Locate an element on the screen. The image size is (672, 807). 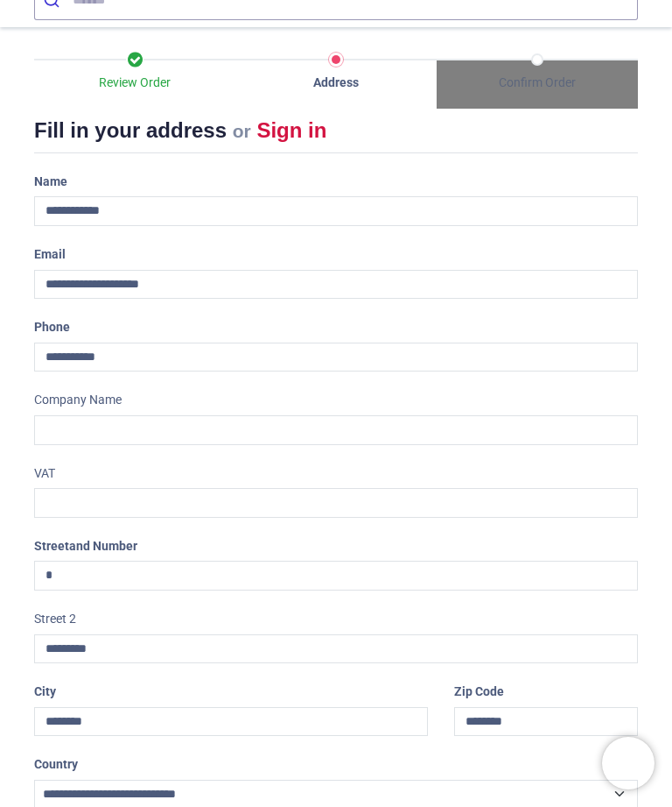
label: Company Name is located at coordinates (78, 401).